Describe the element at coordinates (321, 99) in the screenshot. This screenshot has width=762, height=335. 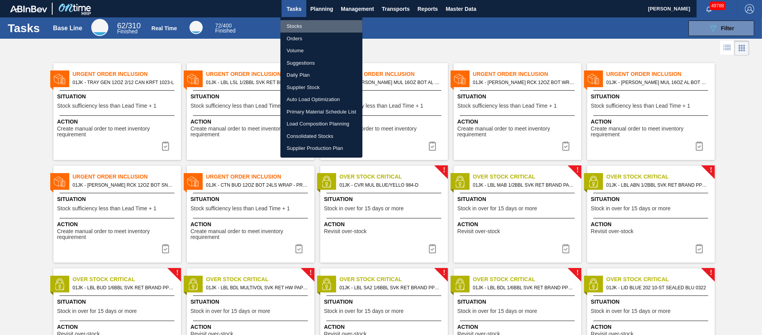
I see `a: Auto Load Optimization` at that location.